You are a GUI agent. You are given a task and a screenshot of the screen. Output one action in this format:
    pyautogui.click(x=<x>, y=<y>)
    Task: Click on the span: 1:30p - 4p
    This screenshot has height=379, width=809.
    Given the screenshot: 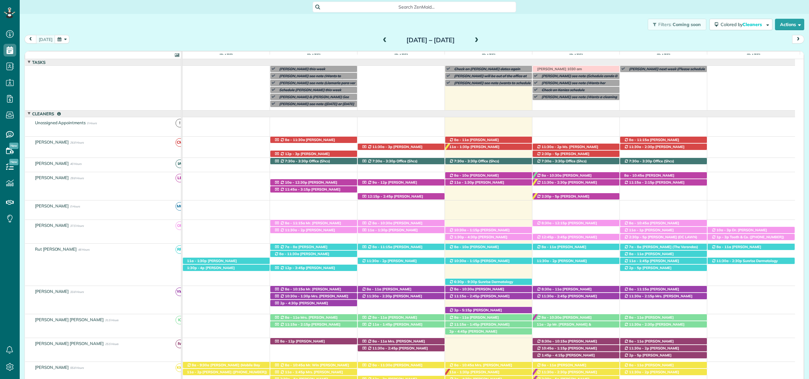 What is the action you would take?
    pyautogui.click(x=196, y=268)
    